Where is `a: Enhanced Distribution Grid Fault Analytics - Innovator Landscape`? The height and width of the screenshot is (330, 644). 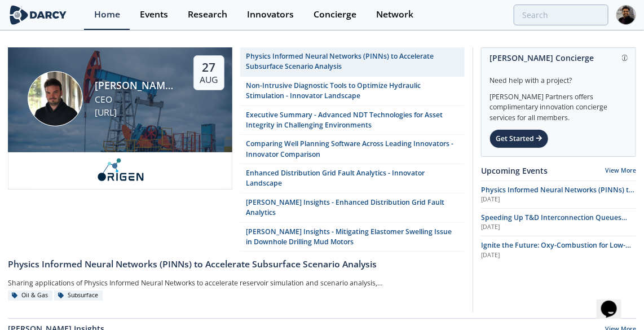 a: Enhanced Distribution Grid Fault Analytics - Innovator Landscape is located at coordinates (353, 179).